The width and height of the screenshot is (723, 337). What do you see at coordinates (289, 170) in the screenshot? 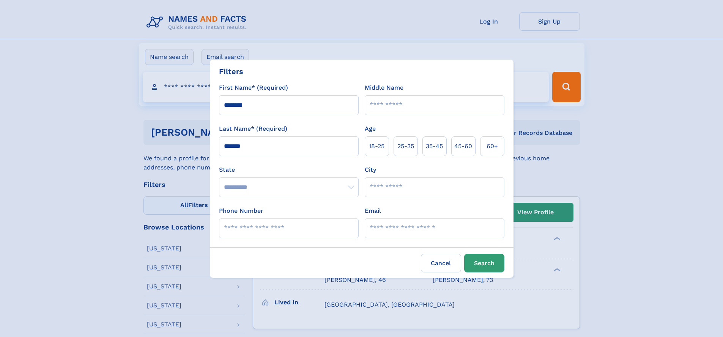
I see `label: State` at bounding box center [289, 170].